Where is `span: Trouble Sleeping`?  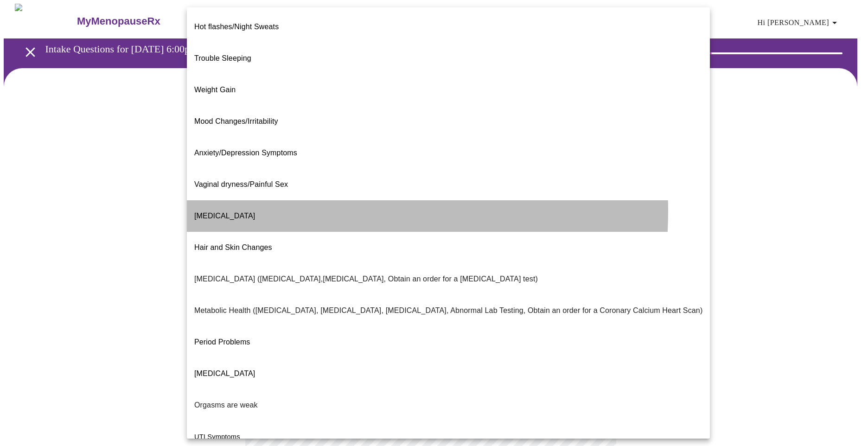
span: Trouble Sleeping is located at coordinates (223, 58).